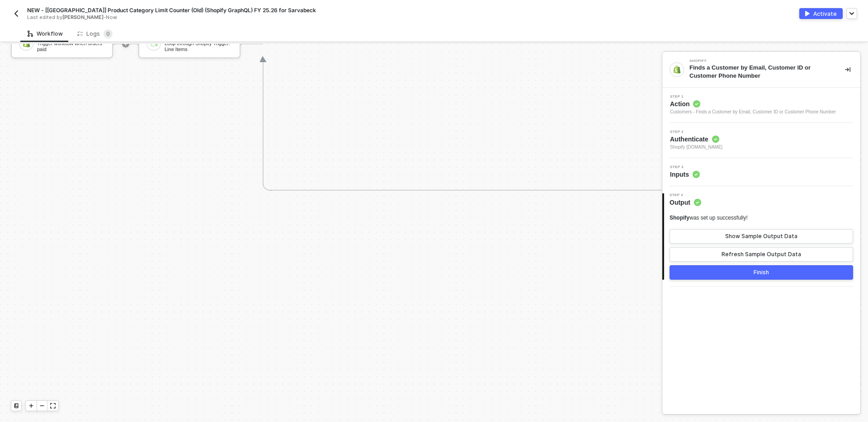 The image size is (868, 422). Describe the element at coordinates (697, 139) in the screenshot. I see `span: Authenticate` at that location.